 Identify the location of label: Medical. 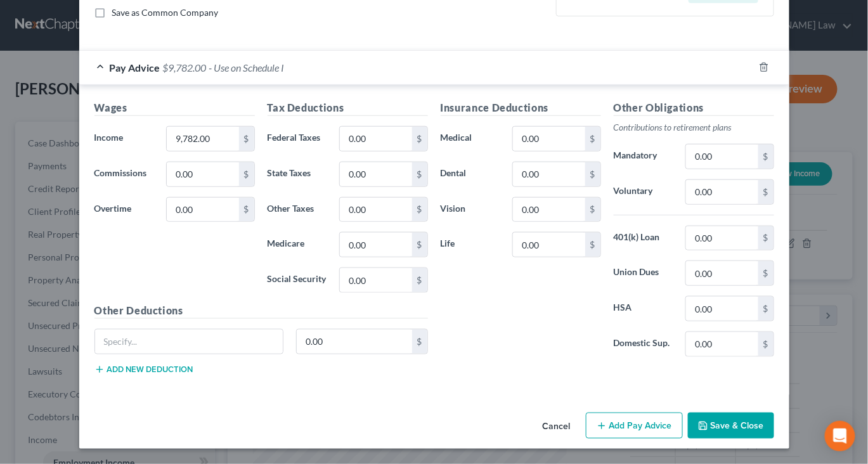
(471, 139).